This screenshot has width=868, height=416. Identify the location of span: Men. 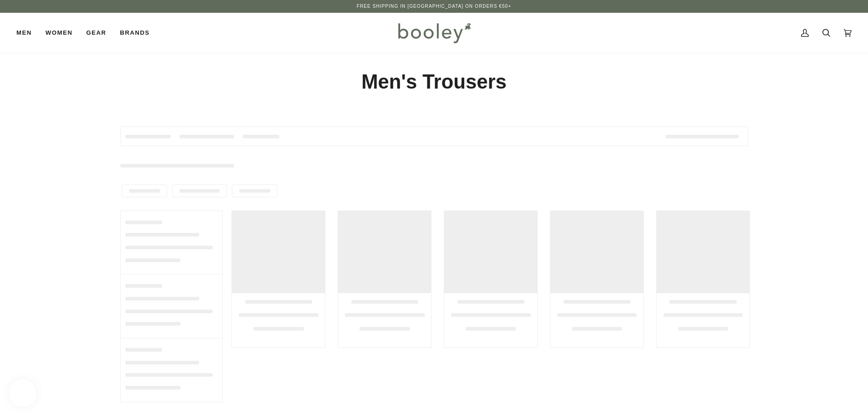
(24, 33).